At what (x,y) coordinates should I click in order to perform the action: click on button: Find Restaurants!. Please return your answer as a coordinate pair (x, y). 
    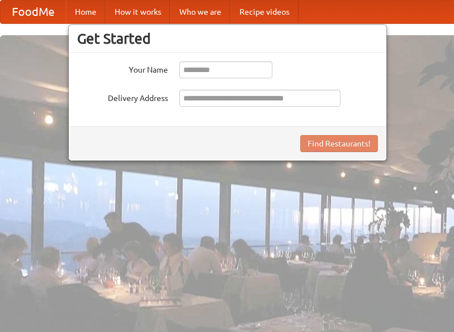
    Looking at the image, I should click on (338, 143).